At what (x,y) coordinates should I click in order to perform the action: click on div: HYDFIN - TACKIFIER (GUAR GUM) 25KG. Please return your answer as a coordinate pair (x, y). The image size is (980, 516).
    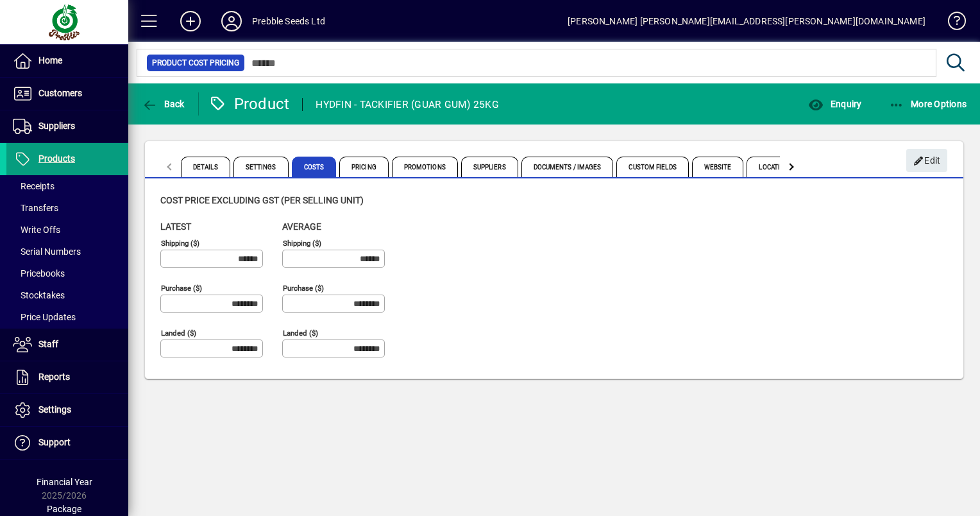
    Looking at the image, I should click on (407, 105).